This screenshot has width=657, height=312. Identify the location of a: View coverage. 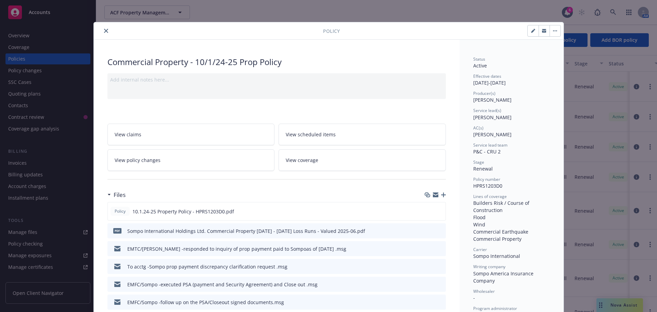
(362, 160).